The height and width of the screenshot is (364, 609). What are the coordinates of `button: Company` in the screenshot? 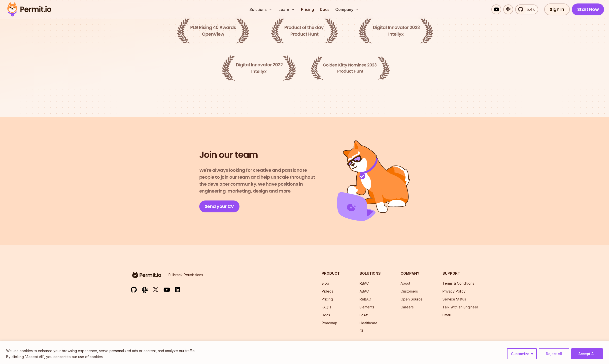 It's located at (347, 10).